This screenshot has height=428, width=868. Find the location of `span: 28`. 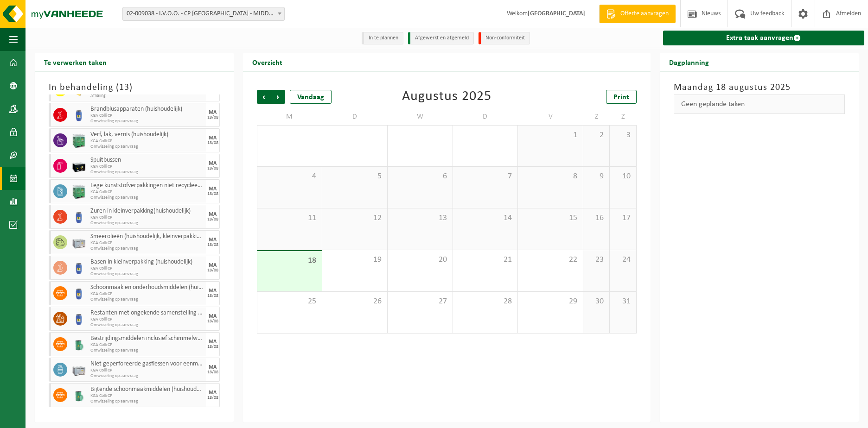

span: 28 is located at coordinates (486, 301).